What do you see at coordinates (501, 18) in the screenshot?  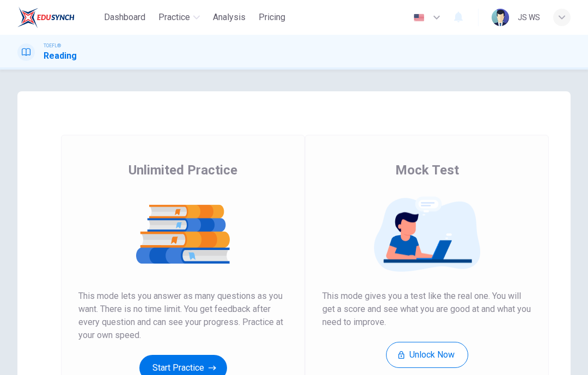 I see `img: Profile picture` at bounding box center [501, 18].